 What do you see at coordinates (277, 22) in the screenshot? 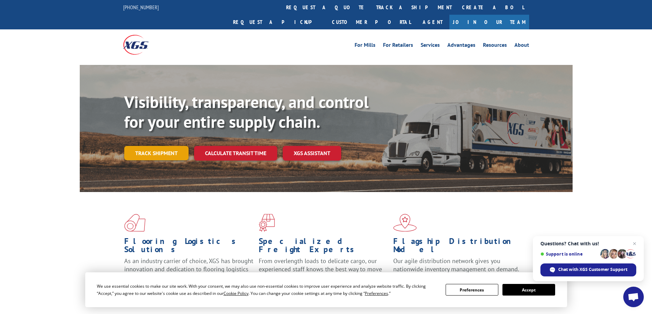
I see `a: Request a pickup` at bounding box center [277, 22].